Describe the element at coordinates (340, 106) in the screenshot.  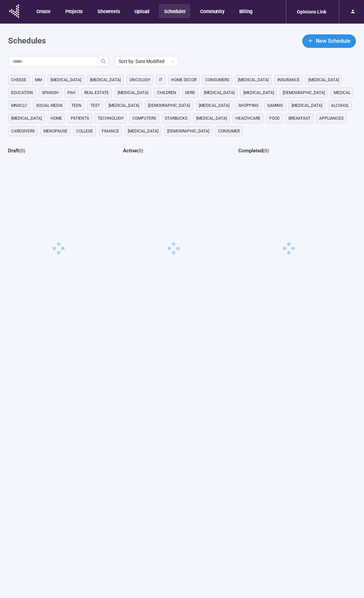
I see `span: alcohol` at that location.